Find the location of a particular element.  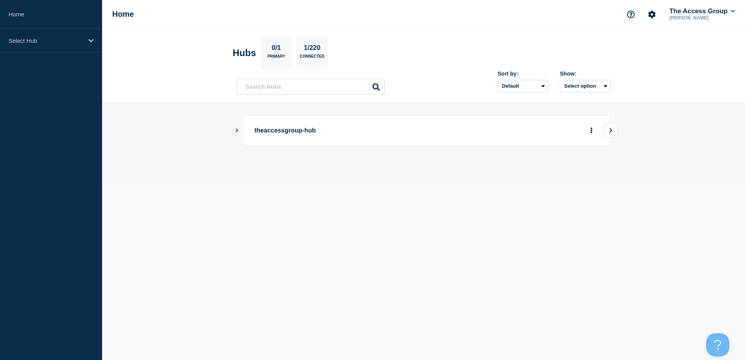

button: Support is located at coordinates (631, 14).